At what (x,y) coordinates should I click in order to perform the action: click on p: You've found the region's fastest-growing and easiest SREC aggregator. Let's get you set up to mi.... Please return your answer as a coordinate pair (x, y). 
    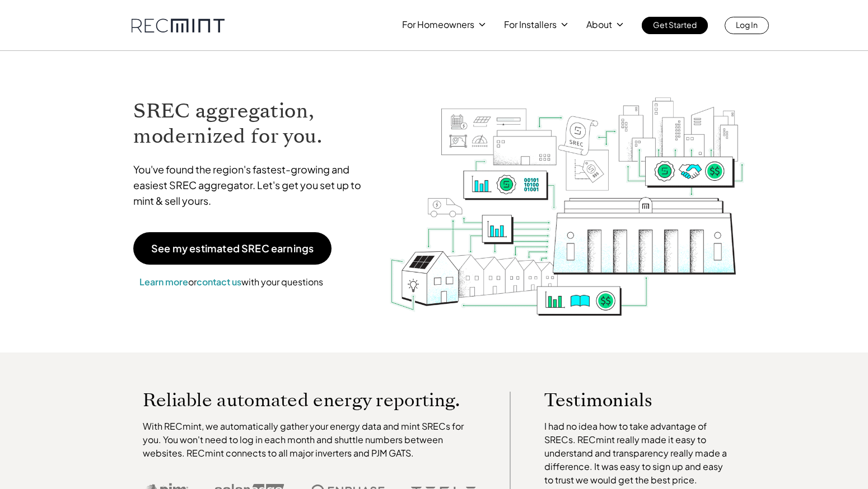
    Looking at the image, I should click on (253, 185).